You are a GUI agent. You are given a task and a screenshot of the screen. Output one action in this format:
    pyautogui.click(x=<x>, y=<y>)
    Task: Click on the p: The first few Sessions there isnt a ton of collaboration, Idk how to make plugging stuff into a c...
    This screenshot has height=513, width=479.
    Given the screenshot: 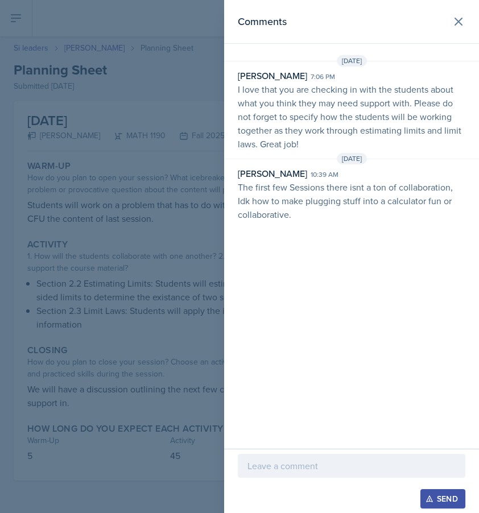 What is the action you would take?
    pyautogui.click(x=352, y=201)
    